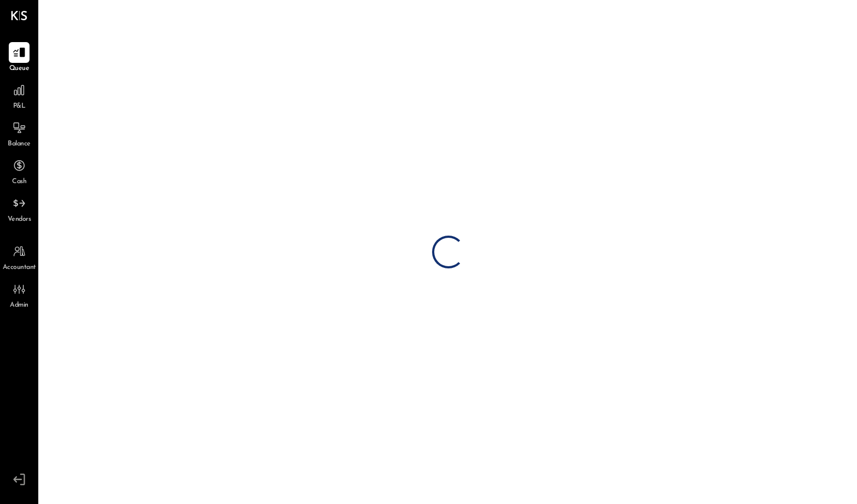 This screenshot has width=857, height=504. I want to click on a: Accountant, so click(19, 257).